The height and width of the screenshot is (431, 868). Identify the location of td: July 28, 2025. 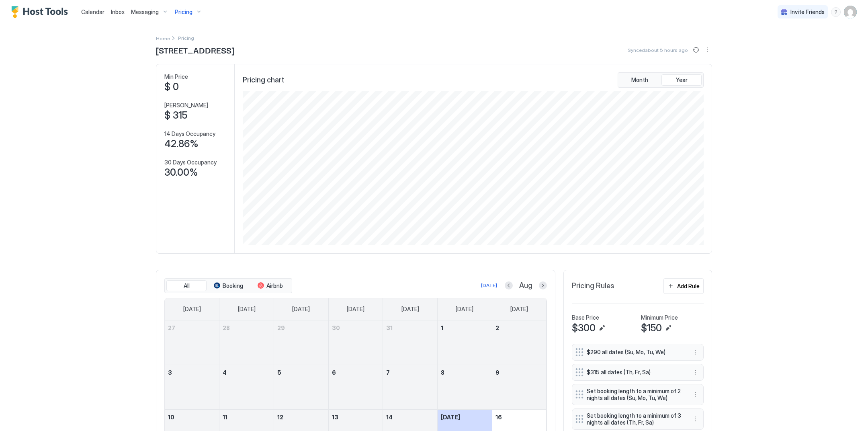
(247, 343).